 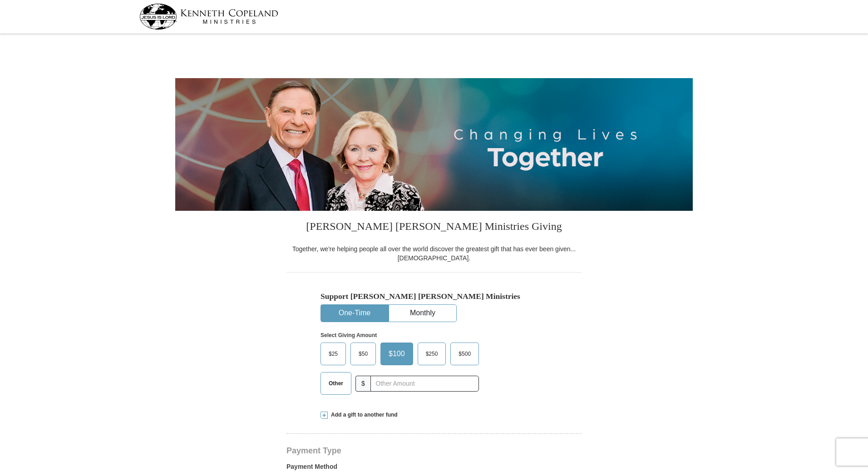 What do you see at coordinates (424, 384) in the screenshot?
I see `input: Other Amount` at bounding box center [424, 384].